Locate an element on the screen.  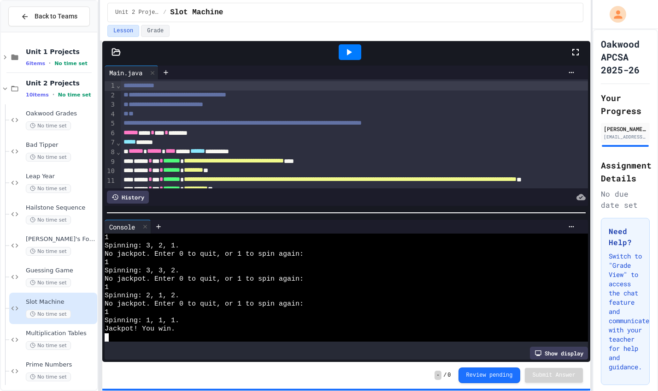
span: 6 items is located at coordinates (36, 63).